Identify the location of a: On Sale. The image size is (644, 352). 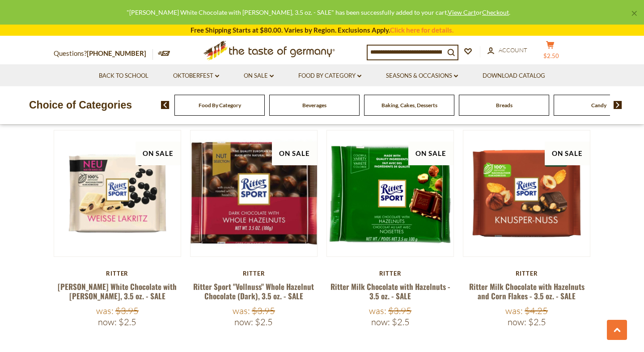
(258, 76).